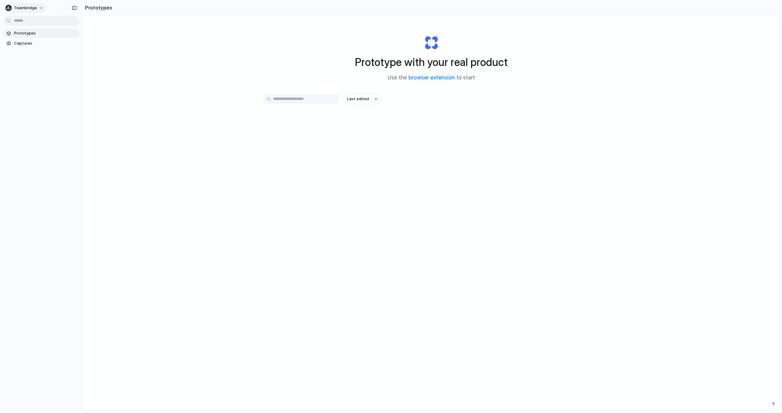 The width and height of the screenshot is (782, 413). Describe the element at coordinates (25, 8) in the screenshot. I see `button: Teambridge` at that location.